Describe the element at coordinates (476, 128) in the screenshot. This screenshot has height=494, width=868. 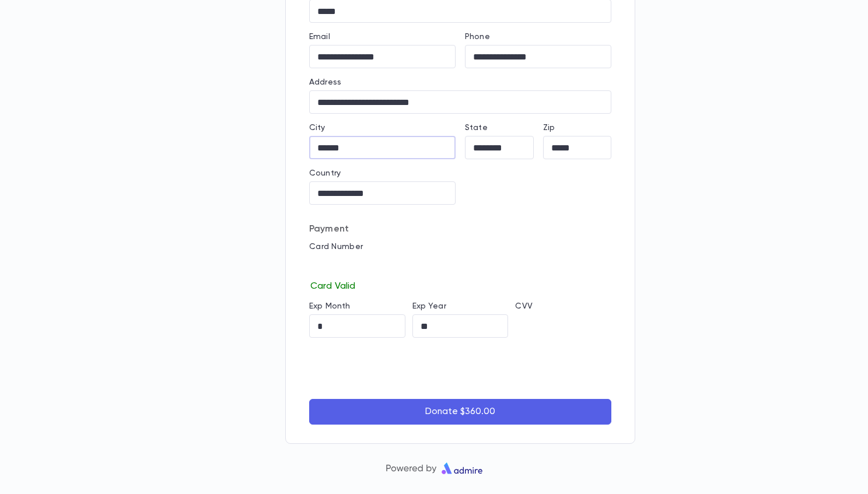
I see `label: State` at that location.